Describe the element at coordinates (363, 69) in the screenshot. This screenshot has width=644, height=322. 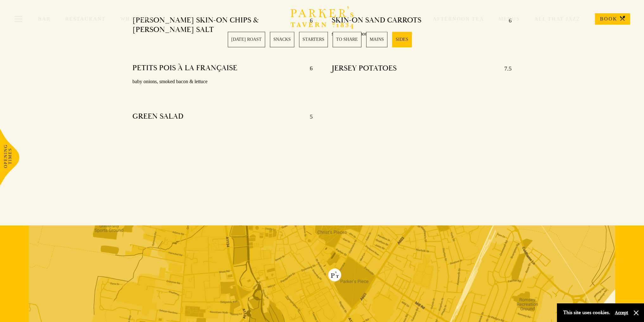
I see `h4: JERSEY POTATOES` at that location.